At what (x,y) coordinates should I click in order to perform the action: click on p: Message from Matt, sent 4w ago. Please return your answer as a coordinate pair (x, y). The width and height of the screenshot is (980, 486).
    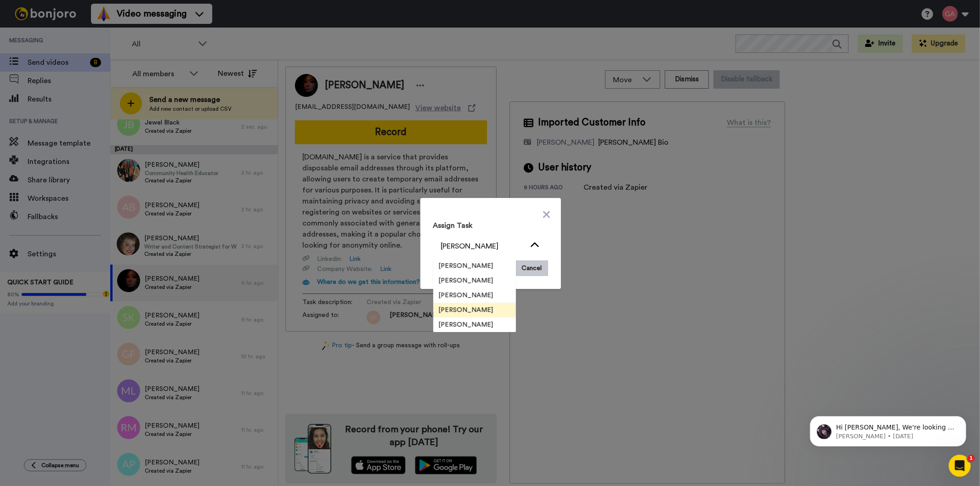
    Looking at the image, I should click on (100, 39).